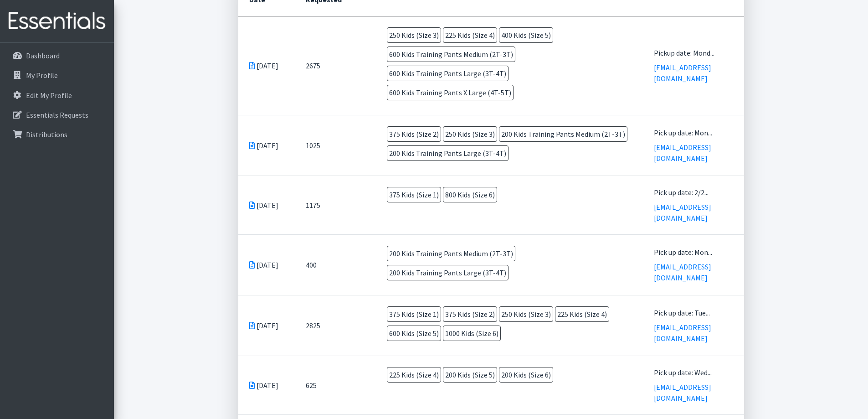 The height and width of the screenshot is (419, 868). Describe the element at coordinates (693, 372) in the screenshot. I see `div: Pick up date: Wed...` at that location.